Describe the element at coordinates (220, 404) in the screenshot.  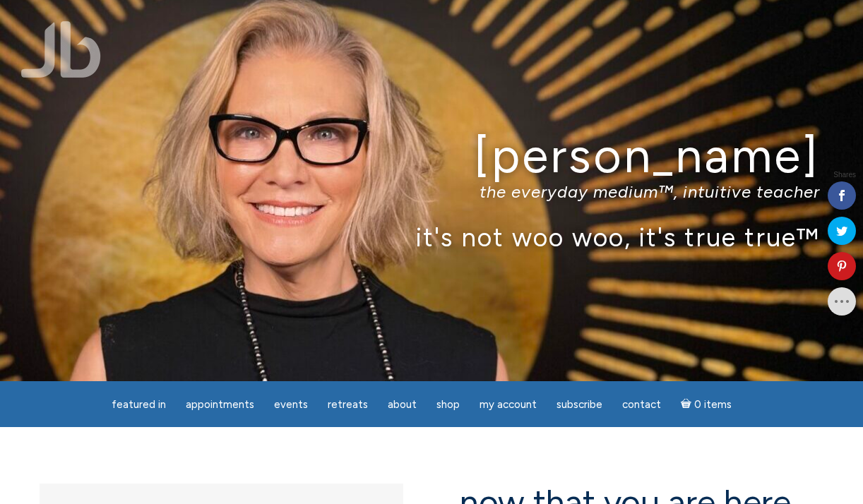
I see `span: Appointments` at that location.